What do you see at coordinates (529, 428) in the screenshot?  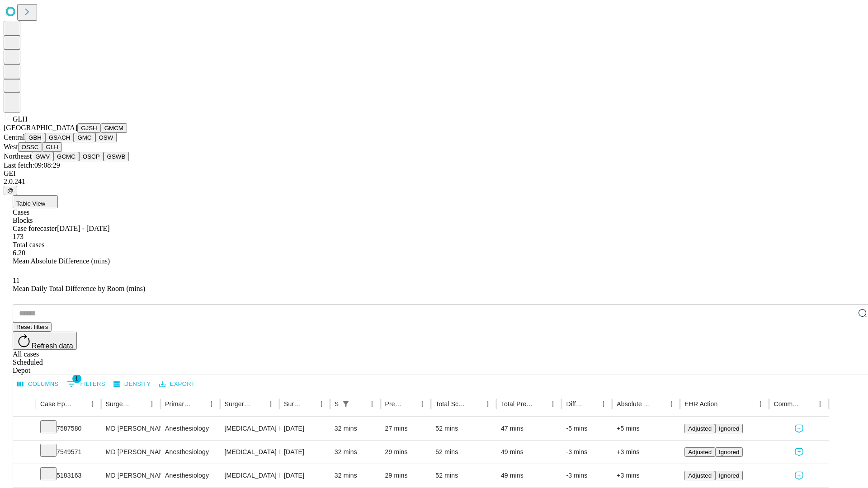 I see `div: 47 mins` at bounding box center [529, 428].